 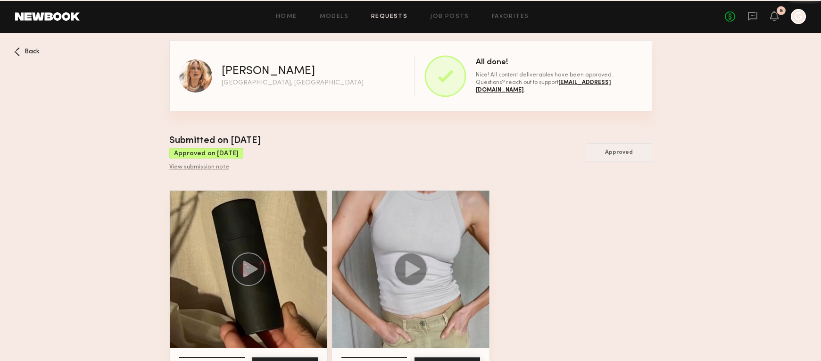 I want to click on a: G, so click(x=799, y=17).